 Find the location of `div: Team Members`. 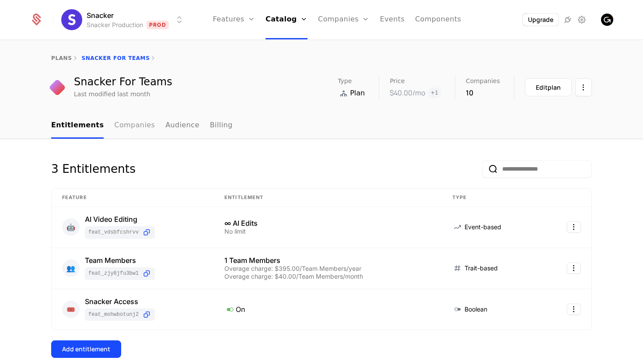

div: Team Members is located at coordinates (120, 261).